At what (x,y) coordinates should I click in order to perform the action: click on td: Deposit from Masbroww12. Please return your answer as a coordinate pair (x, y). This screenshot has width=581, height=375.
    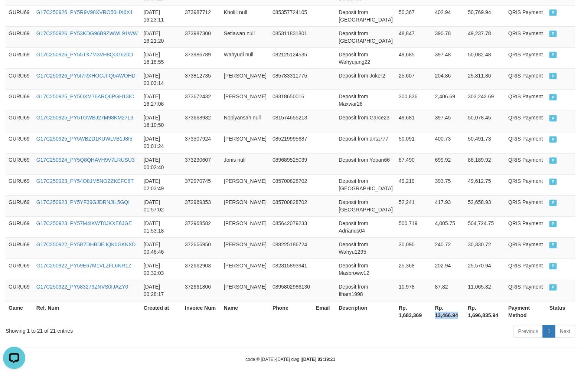
    Looking at the image, I should click on (366, 270).